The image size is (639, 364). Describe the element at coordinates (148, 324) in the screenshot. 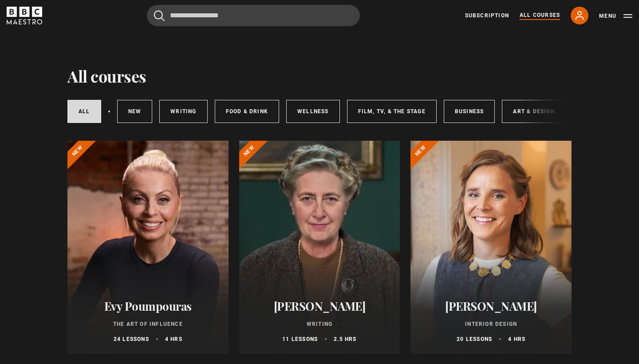

I see `p: The Art of Influence` at that location.